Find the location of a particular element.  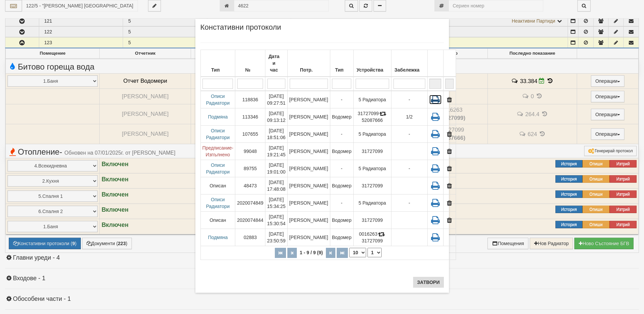

span: Констативни протоколи is located at coordinates (240, 30).